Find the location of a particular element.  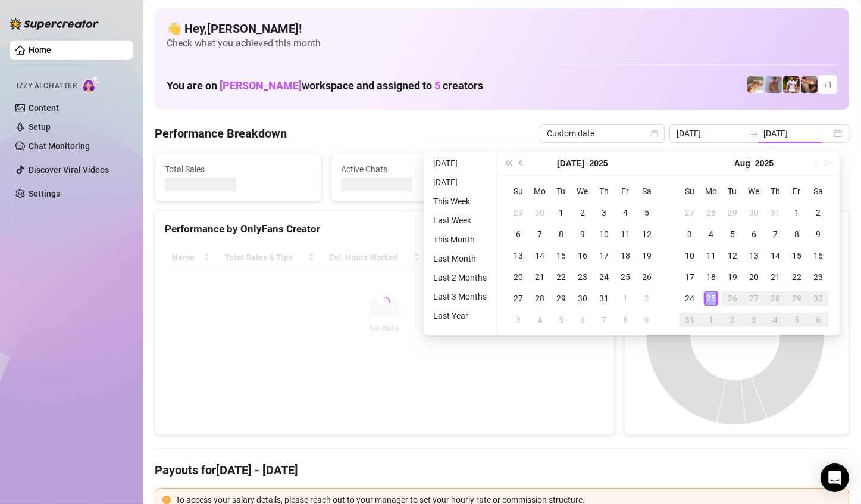

span: + 1 is located at coordinates (829, 85).